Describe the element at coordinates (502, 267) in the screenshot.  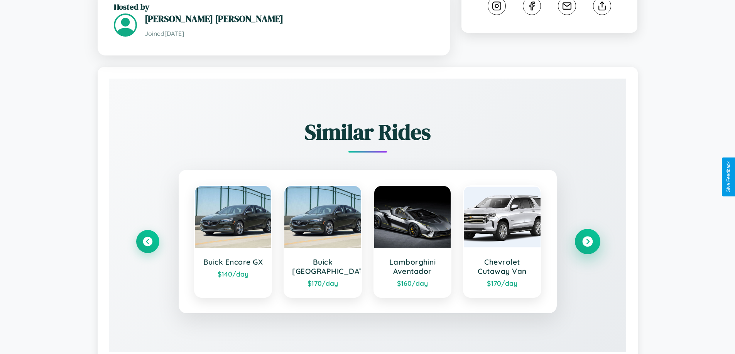
I see `h3: Chevrolet Cutaway Van` at that location.